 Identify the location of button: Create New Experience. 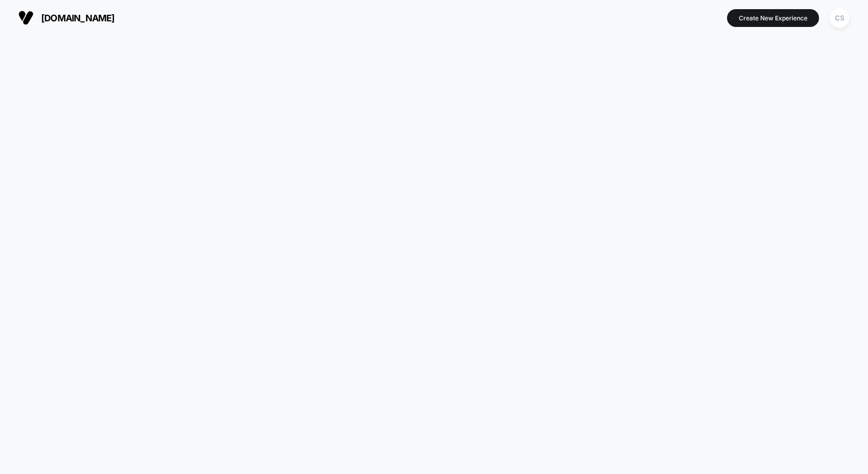
(773, 18).